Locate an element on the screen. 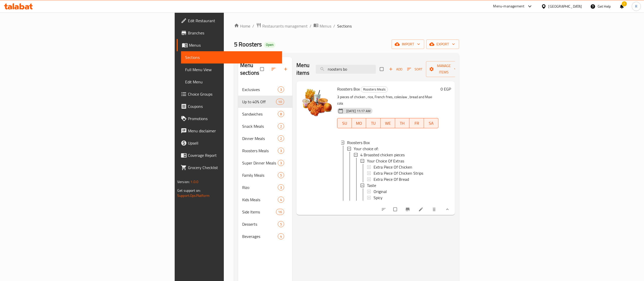 The image size is (644, 281). a: Full Menu View is located at coordinates (232, 69).